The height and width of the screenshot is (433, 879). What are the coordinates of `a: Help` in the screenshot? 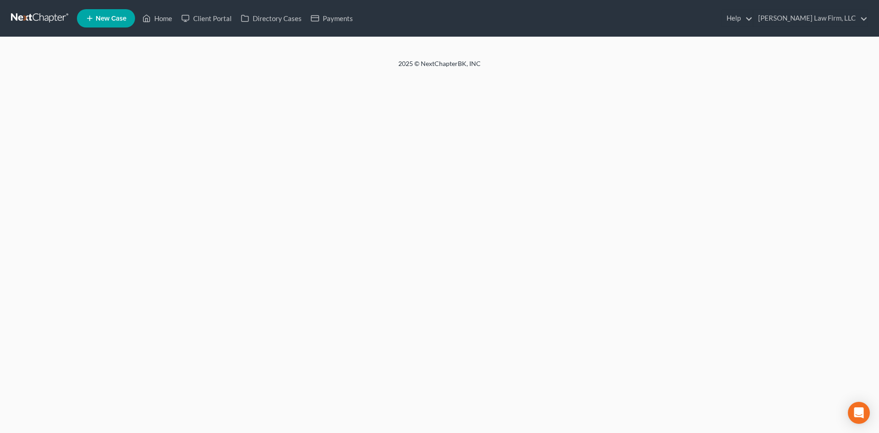 It's located at (737, 18).